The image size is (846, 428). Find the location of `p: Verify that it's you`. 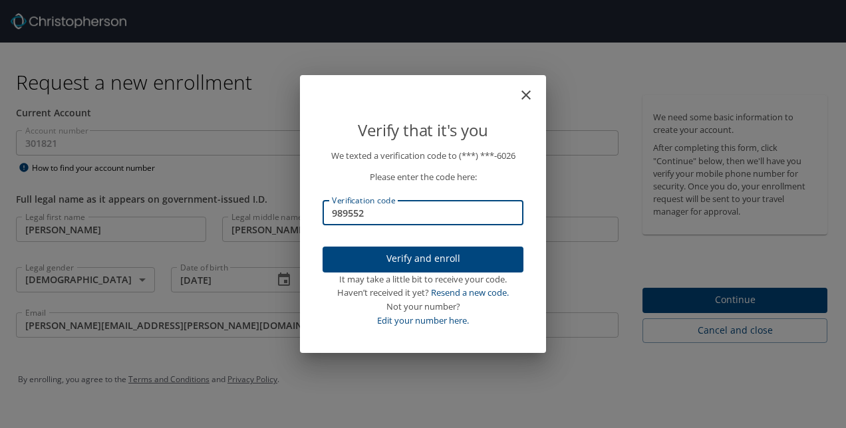

p: Verify that it's you is located at coordinates (423, 130).